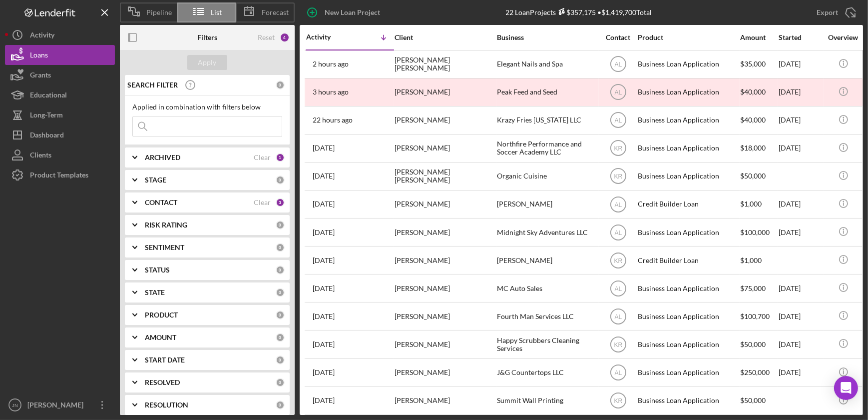  What do you see at coordinates (323, 344) in the screenshot?
I see `time: 2025-10-07 20:28` at bounding box center [323, 344].